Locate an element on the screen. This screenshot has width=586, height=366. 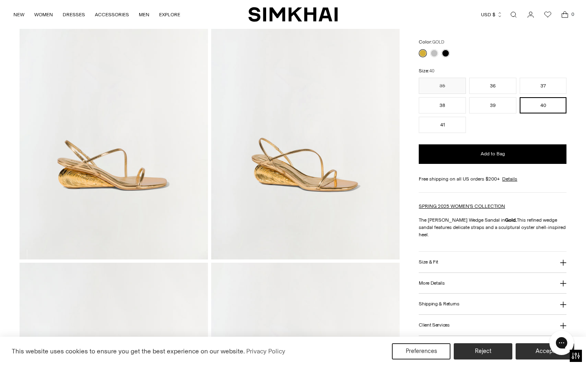
button: 37 is located at coordinates (543, 86).